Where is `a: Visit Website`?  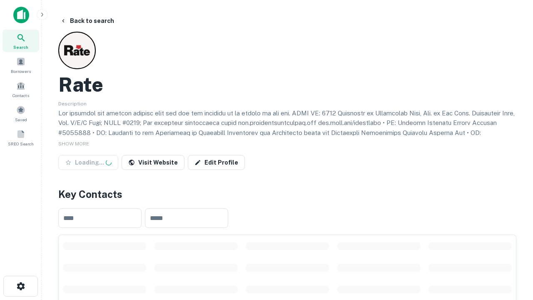 a: Visit Website is located at coordinates (153, 162).